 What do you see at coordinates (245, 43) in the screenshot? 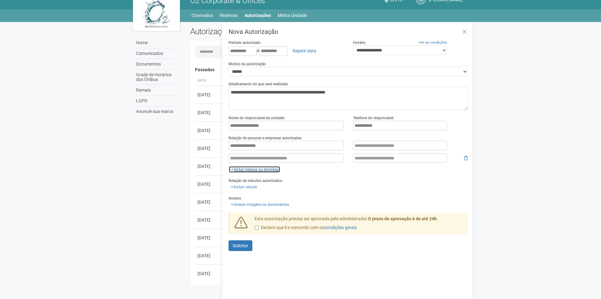
I see `label: Período autorizado` at bounding box center [245, 43].